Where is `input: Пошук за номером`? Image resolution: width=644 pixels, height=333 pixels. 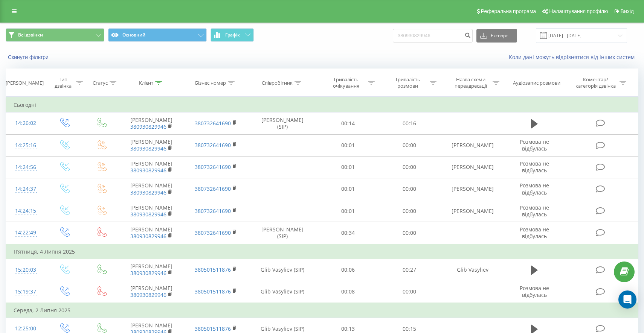
input: Пошук за номером is located at coordinates (433, 36).